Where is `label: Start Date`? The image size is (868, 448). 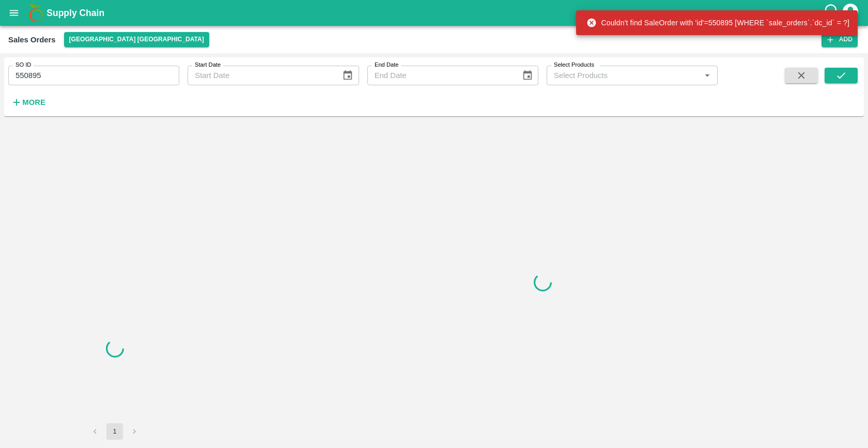
label: Start Date is located at coordinates (208, 65).